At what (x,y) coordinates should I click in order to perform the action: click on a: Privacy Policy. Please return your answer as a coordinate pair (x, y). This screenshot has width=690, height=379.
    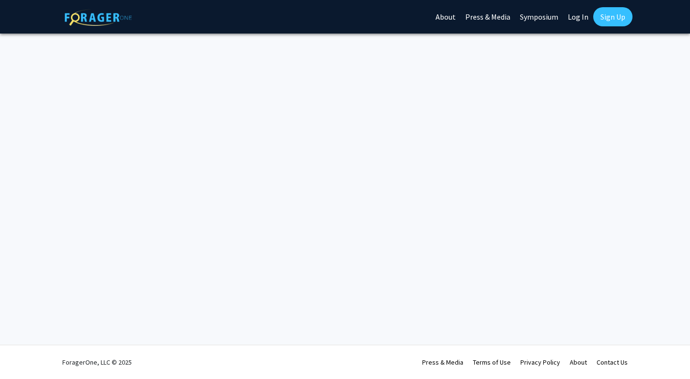
    Looking at the image, I should click on (540, 362).